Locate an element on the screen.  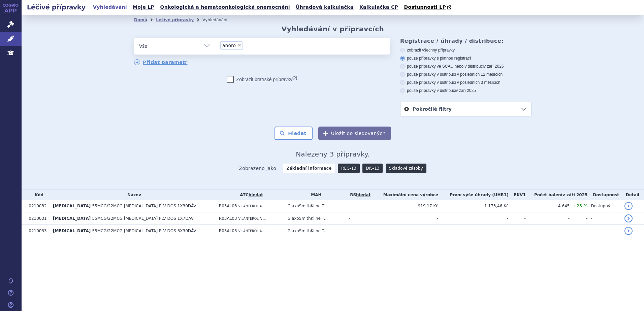
th: Detail is located at coordinates (633, 195).